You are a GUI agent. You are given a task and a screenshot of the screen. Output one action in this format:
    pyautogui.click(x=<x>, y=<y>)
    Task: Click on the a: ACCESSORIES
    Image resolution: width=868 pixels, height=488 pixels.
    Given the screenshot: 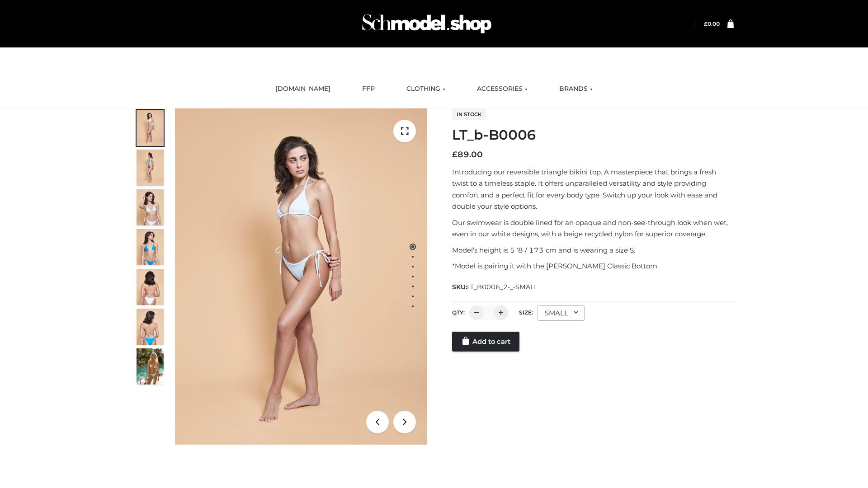 What is the action you would take?
    pyautogui.click(x=502, y=89)
    